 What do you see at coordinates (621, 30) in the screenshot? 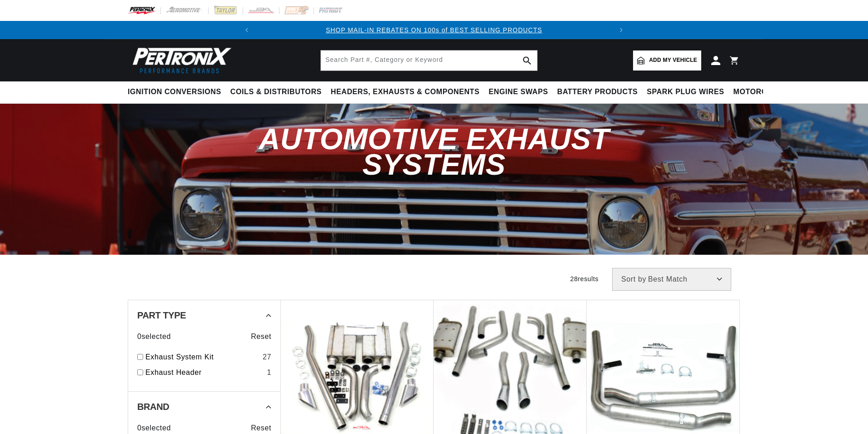
I see `button: Translation missing: en.sections.announcements.next_announcement` at bounding box center [621, 30].